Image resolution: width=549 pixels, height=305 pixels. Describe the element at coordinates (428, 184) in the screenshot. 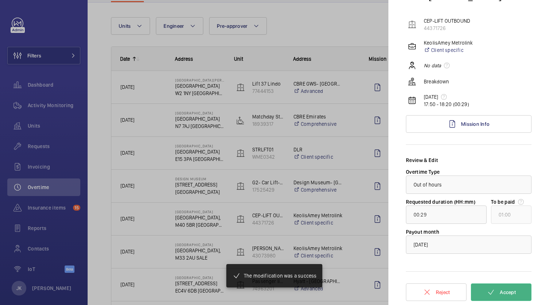

I see `span: Out of hours` at that location.